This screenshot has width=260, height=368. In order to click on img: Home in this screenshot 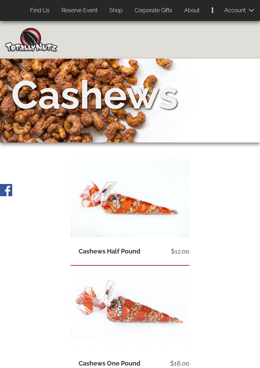, I will do `click(31, 40)`.